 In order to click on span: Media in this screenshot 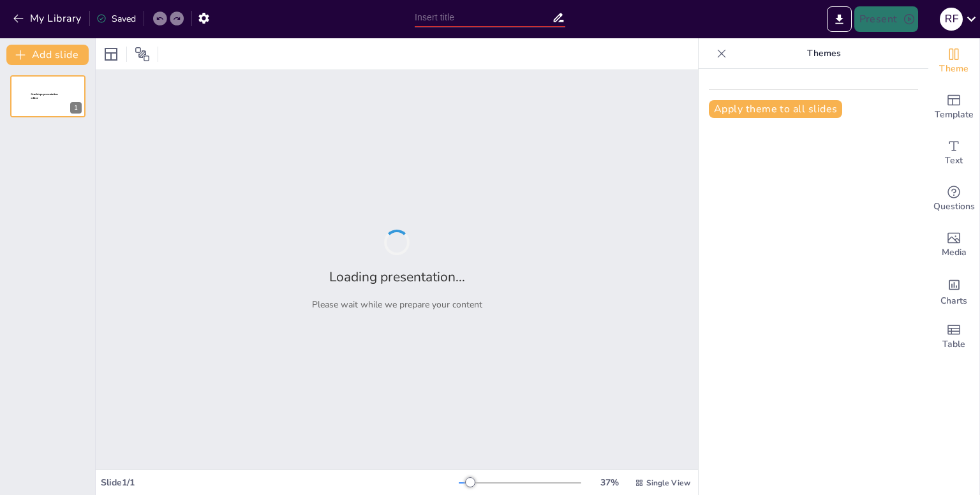, I will do `click(954, 252)`.